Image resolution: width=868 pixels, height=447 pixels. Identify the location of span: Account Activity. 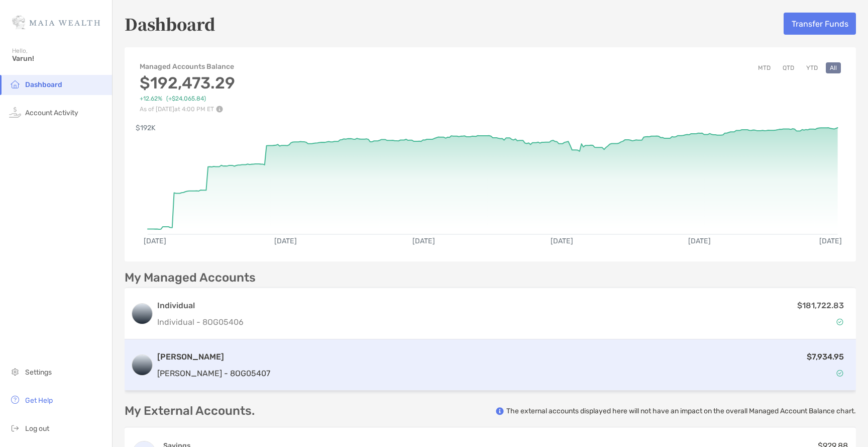
(52, 112).